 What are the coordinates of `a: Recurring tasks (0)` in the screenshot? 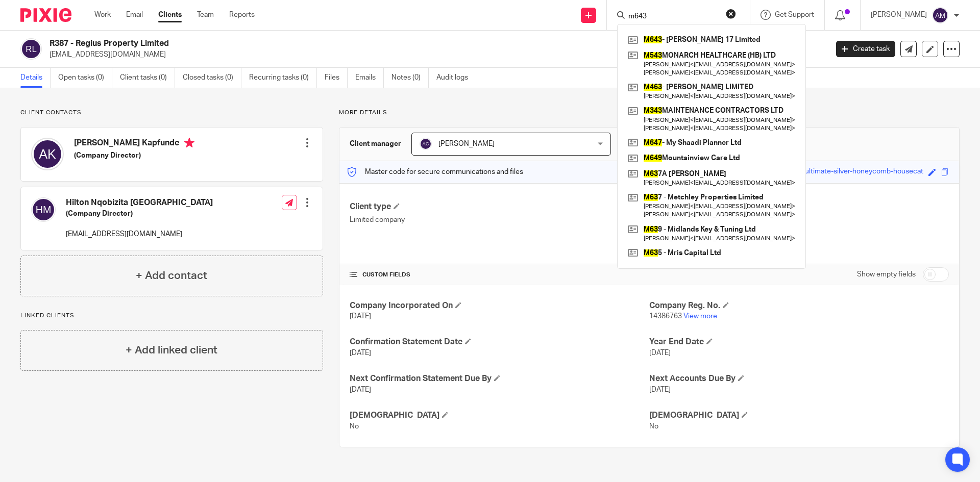 It's located at (283, 77).